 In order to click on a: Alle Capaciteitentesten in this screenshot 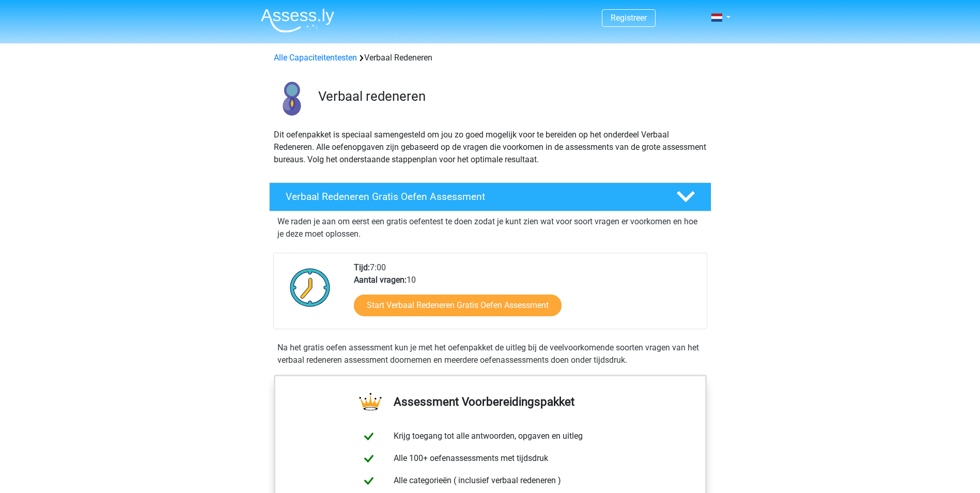, I will do `click(315, 57)`.